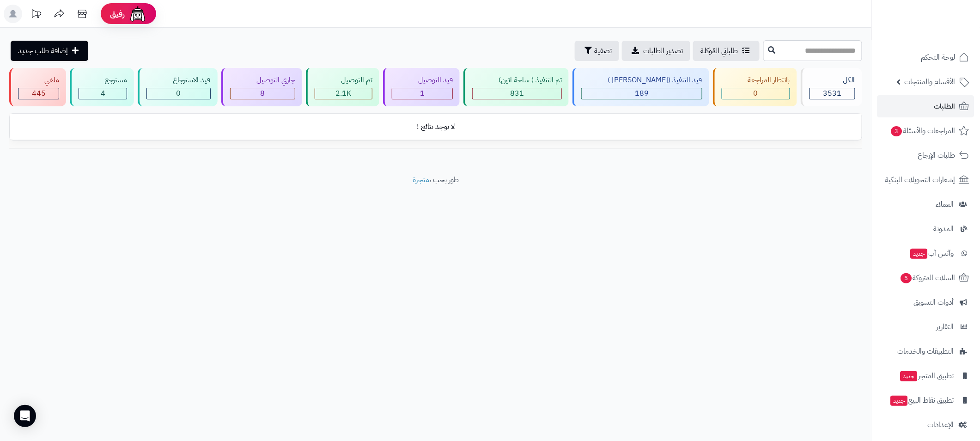 The width and height of the screenshot is (980, 441). What do you see at coordinates (656, 51) in the screenshot?
I see `a: تصدير الطلبات` at bounding box center [656, 51].